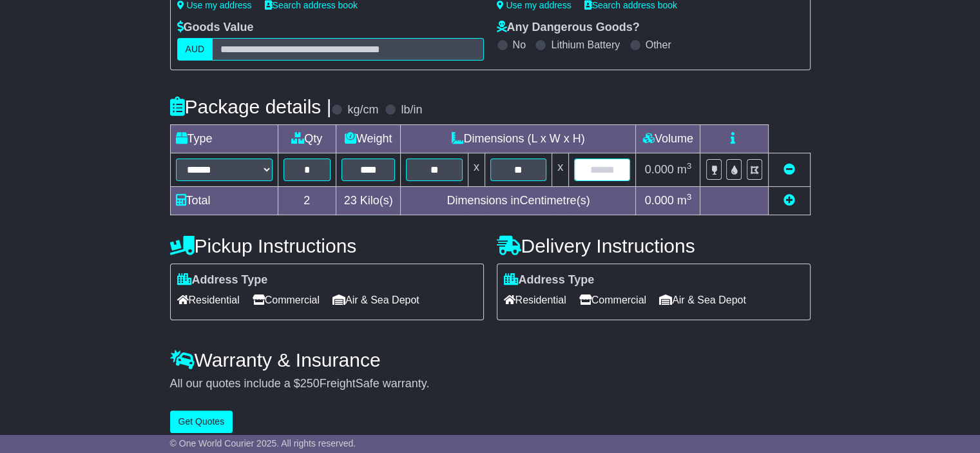 The image size is (980, 453). Describe the element at coordinates (518, 138) in the screenshot. I see `td: Dimensions (L x W x H)` at that location.